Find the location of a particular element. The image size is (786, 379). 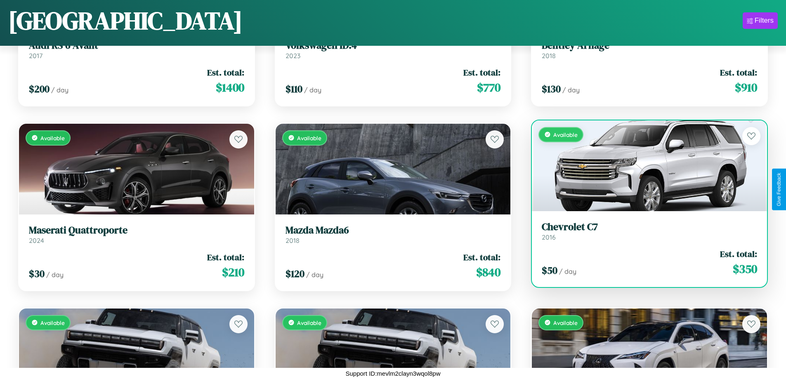

a: Chevrolet C72016 is located at coordinates (649, 231).